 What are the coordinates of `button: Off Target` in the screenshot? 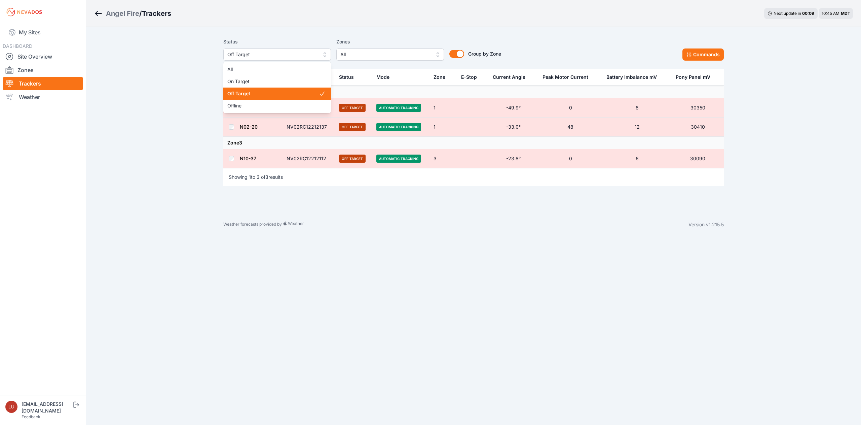 It's located at (277, 55).